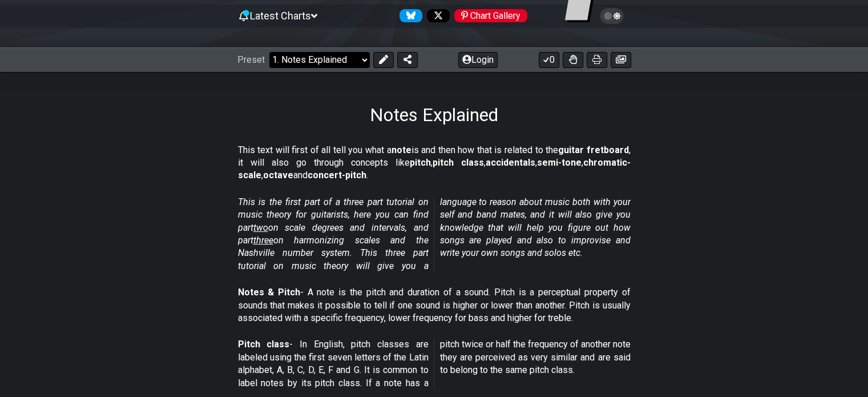 Image resolution: width=868 pixels, height=397 pixels. What do you see at coordinates (597, 60) in the screenshot?
I see `button: Print` at bounding box center [597, 60].